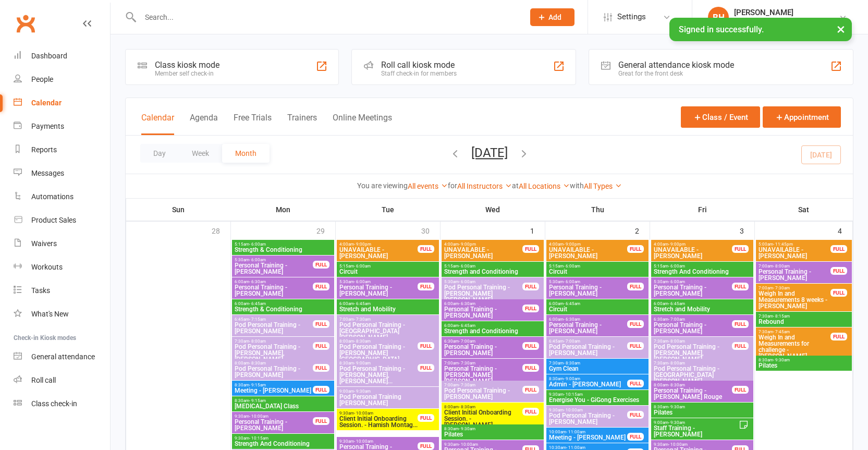 The height and width of the screenshot is (450, 868). I want to click on div: Waivers, so click(44, 244).